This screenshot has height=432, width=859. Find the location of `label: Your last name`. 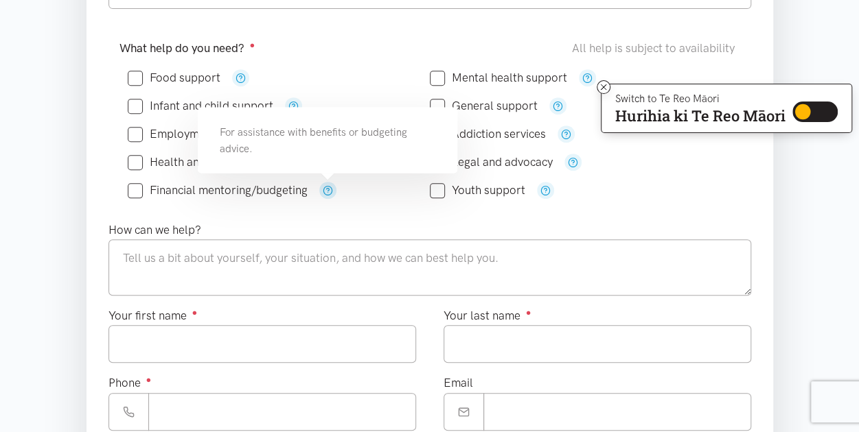

label: Your last name is located at coordinates (487, 316).